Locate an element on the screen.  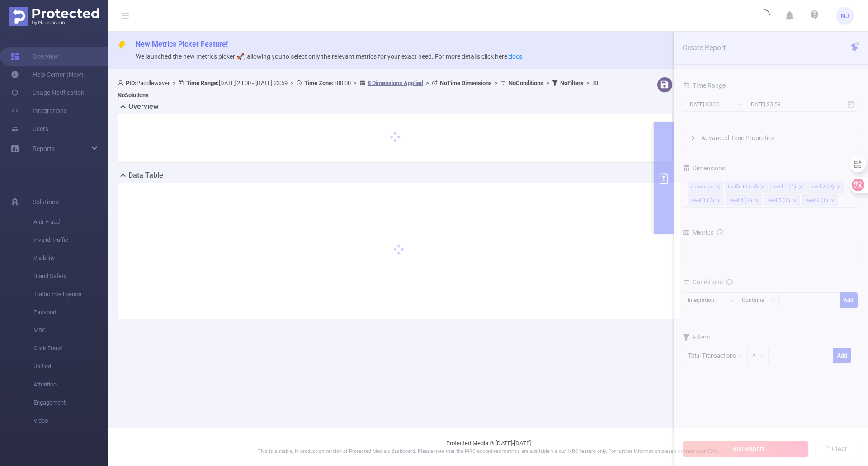
span: Solutions is located at coordinates (46, 202).